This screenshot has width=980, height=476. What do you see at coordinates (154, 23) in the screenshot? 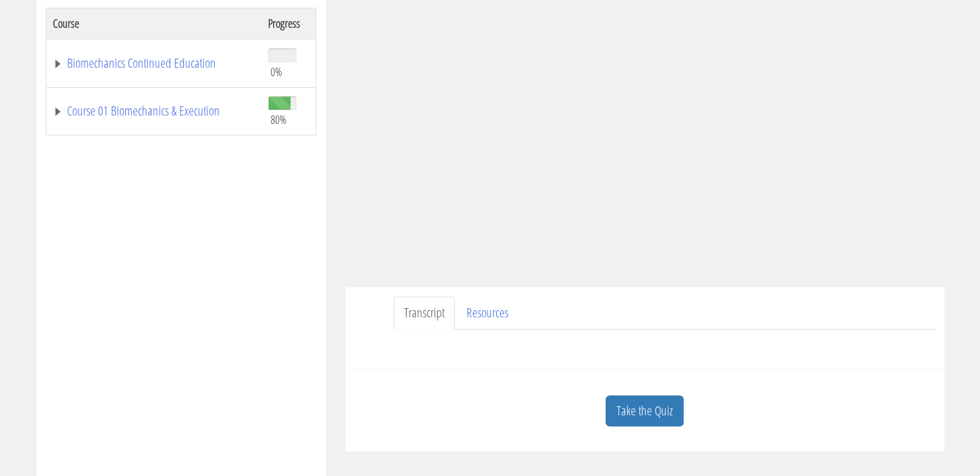
I see `th: Course` at bounding box center [154, 23].